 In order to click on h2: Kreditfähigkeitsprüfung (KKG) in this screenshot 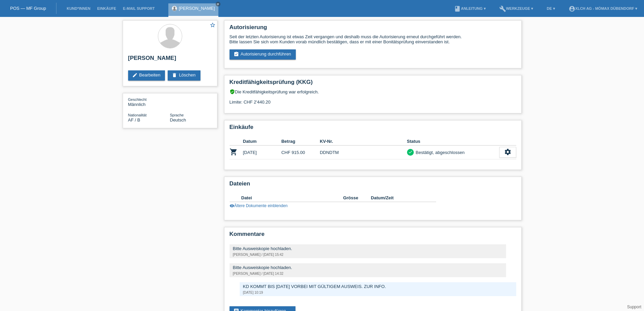, I will do `click(373, 84)`.